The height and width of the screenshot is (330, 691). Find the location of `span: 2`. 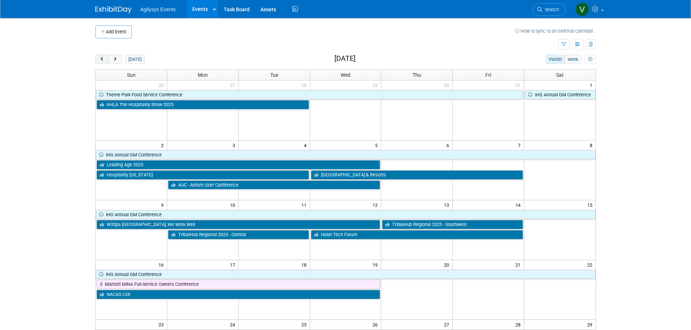

span: 2 is located at coordinates (164, 145).